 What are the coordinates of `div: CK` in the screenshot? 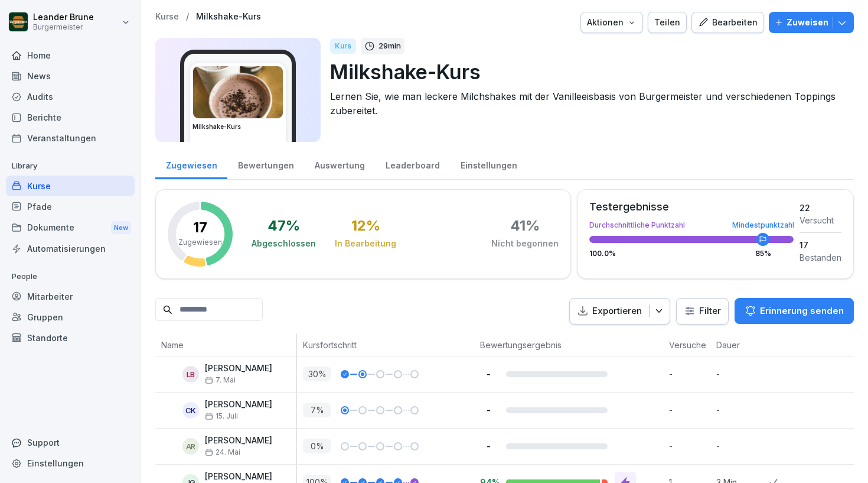 It's located at (190, 410).